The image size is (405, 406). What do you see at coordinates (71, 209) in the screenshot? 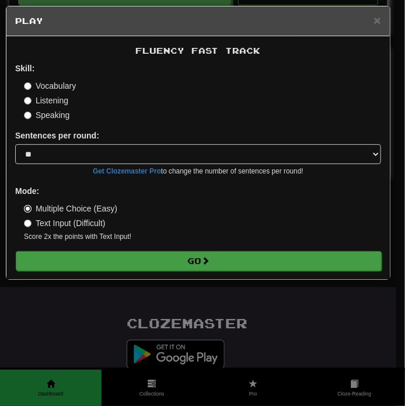
I see `label: Multiple Choice (Easy)` at bounding box center [71, 209].